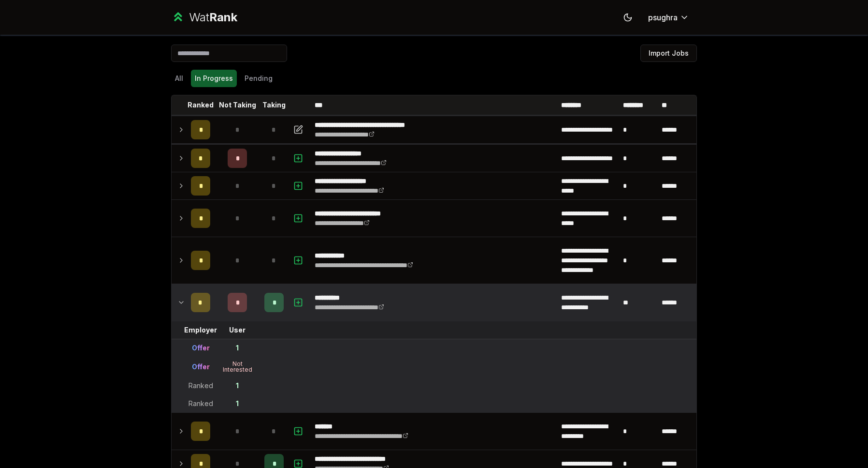  Describe the element at coordinates (238, 105) in the screenshot. I see `p: Not Taking` at that location.